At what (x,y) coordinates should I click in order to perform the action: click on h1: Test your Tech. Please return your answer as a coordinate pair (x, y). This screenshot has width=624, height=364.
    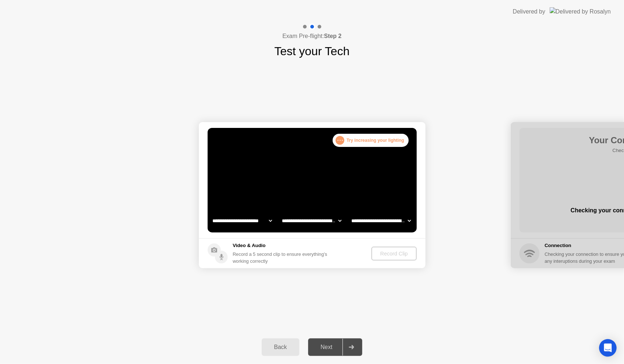
    Looking at the image, I should click on (312, 51).